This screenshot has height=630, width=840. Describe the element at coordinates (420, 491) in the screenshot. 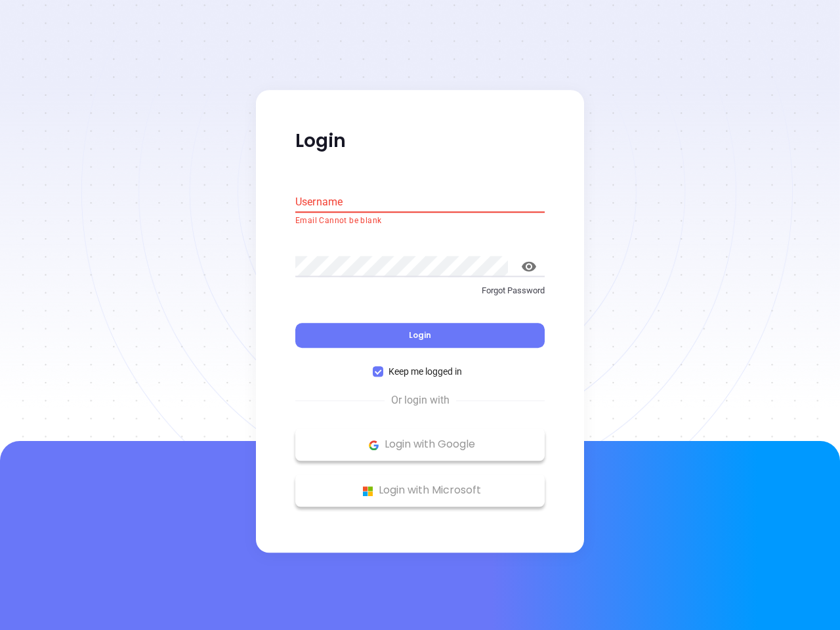

I see `p: Login with Microsoft` at that location.